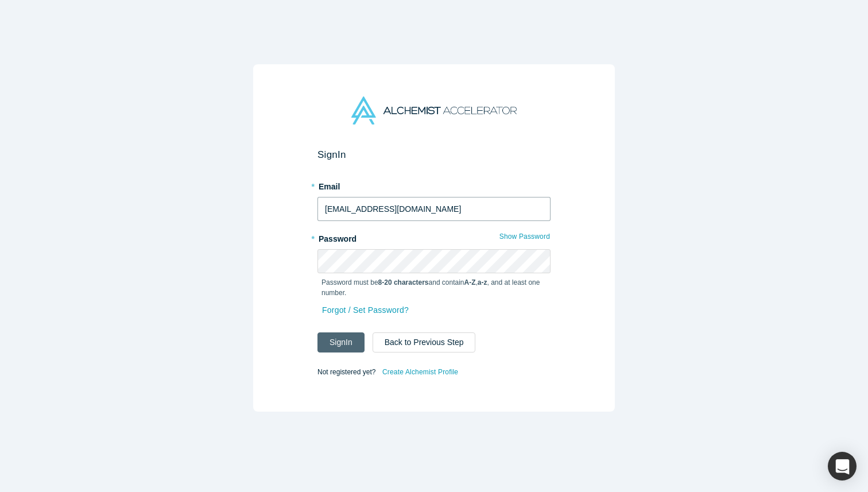 Image resolution: width=868 pixels, height=492 pixels. I want to click on a: Forgot / Set Password?, so click(365, 310).